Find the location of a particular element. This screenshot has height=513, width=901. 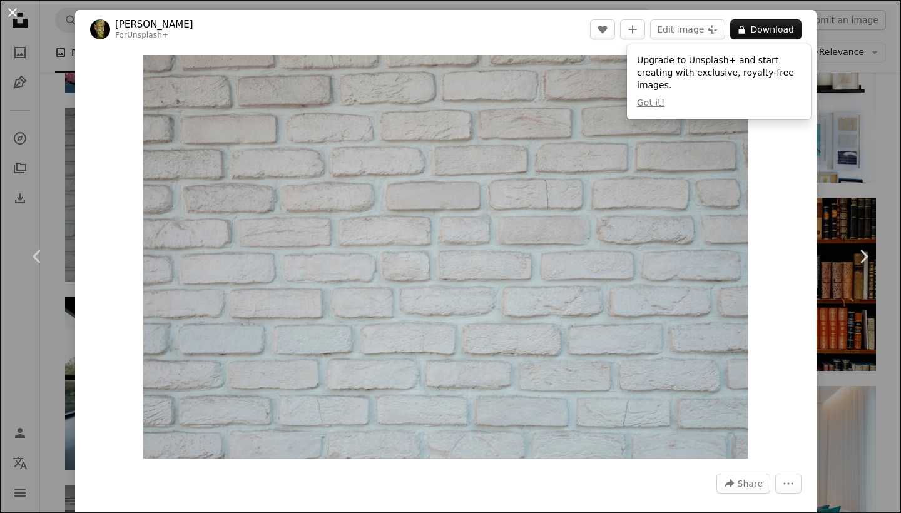

a: Go to engin akyurt's profile is located at coordinates (100, 29).